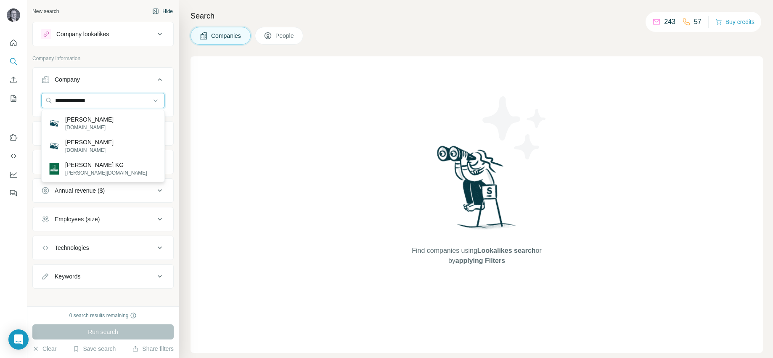 The width and height of the screenshot is (773, 358). I want to click on div: Annual revenue ($), so click(79, 190).